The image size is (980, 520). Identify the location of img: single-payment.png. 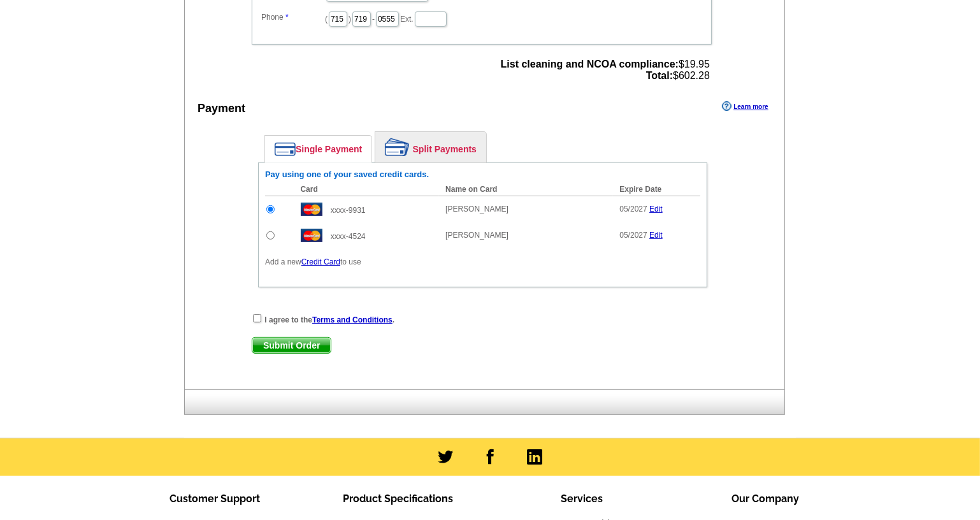
(285, 149).